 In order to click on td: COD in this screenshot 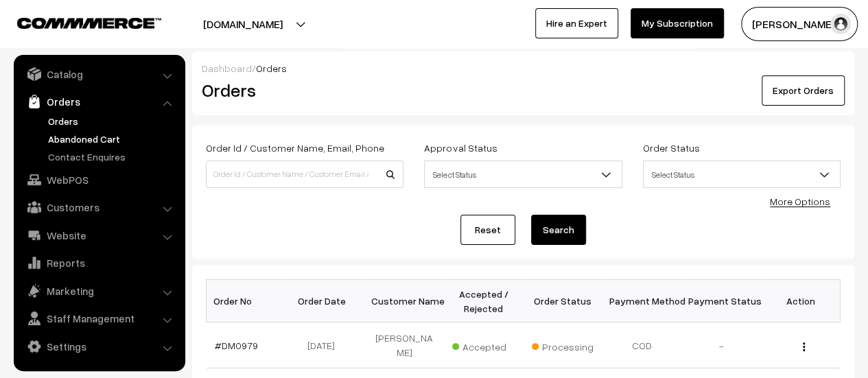, I will do `click(643, 345)`.